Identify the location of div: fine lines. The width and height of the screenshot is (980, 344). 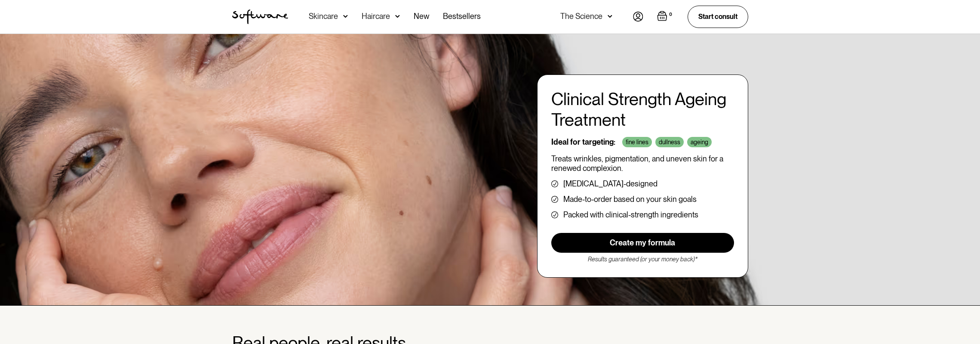
(637, 142).